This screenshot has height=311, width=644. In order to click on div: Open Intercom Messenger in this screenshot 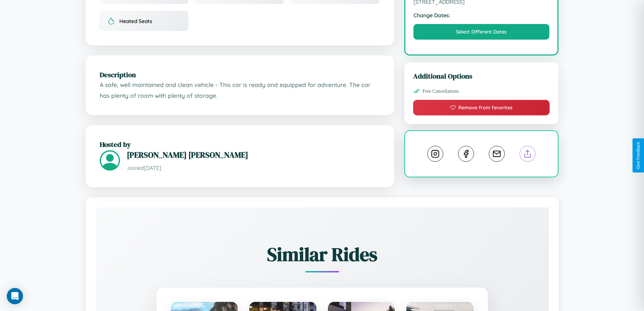, I will do `click(14, 296)`.